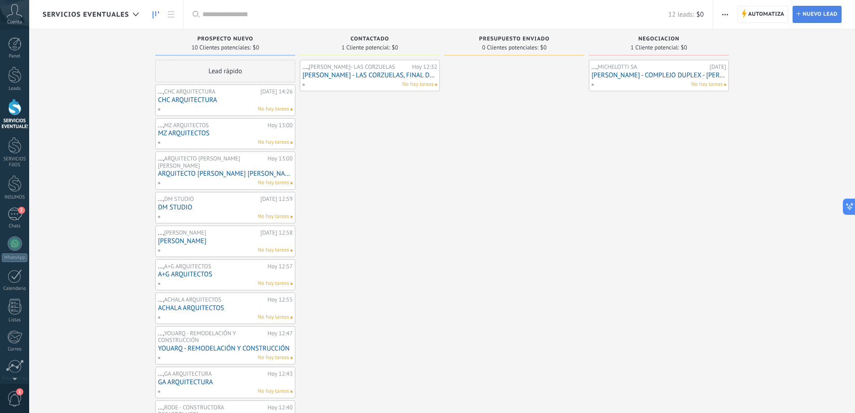 Image resolution: width=855 pixels, height=413 pixels. What do you see at coordinates (190, 91) in the screenshot?
I see `span: CHC ARQUITECTURA` at bounding box center [190, 91].